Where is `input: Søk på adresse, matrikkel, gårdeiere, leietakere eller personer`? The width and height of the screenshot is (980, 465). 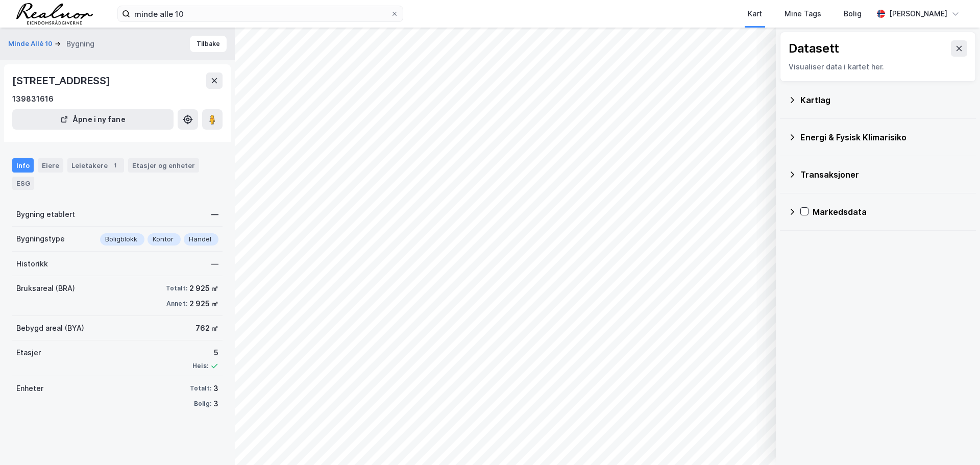 input: Søk på adresse, matrikkel, gårdeiere, leietakere eller personer is located at coordinates (261, 13).